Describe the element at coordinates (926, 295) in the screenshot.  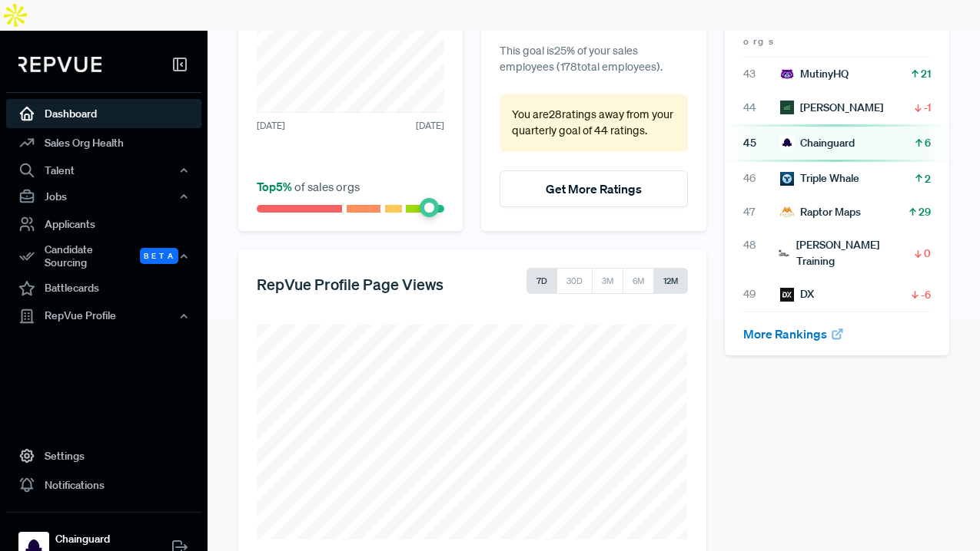
I see `span: -6` at that location.